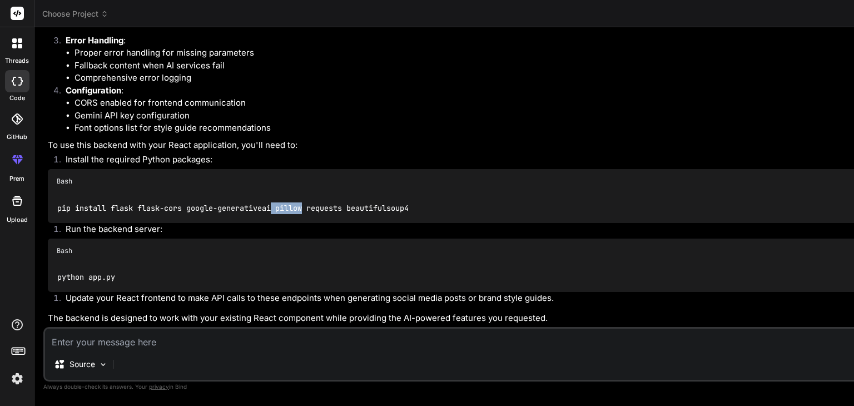 The image size is (854, 406). What do you see at coordinates (93, 90) in the screenshot?
I see `strong: Configuration` at bounding box center [93, 90].